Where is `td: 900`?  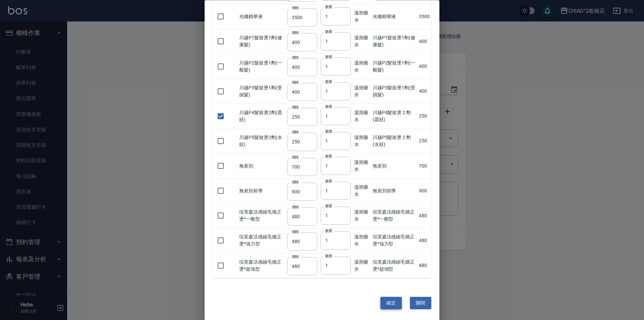 td: 900 is located at coordinates (424, 191).